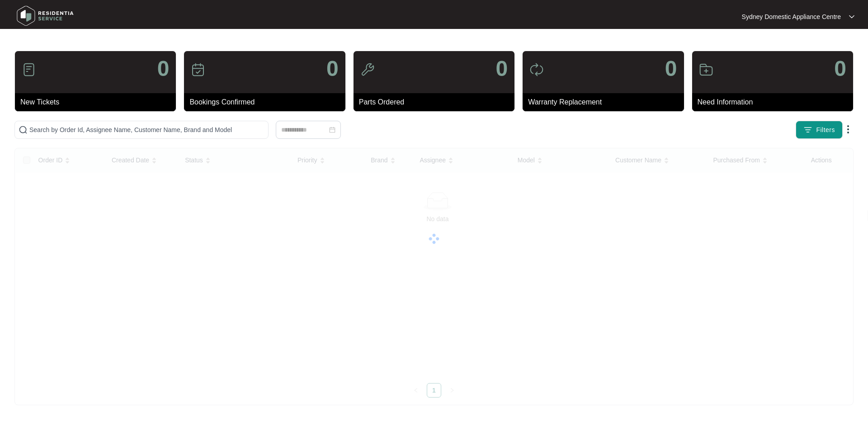 This screenshot has height=431, width=868. I want to click on img: search-icon, so click(23, 130).